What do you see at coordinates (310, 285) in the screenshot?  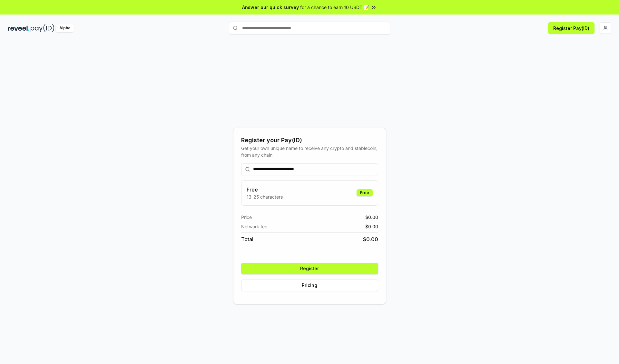 I see `button: Pricing` at bounding box center [310, 285].